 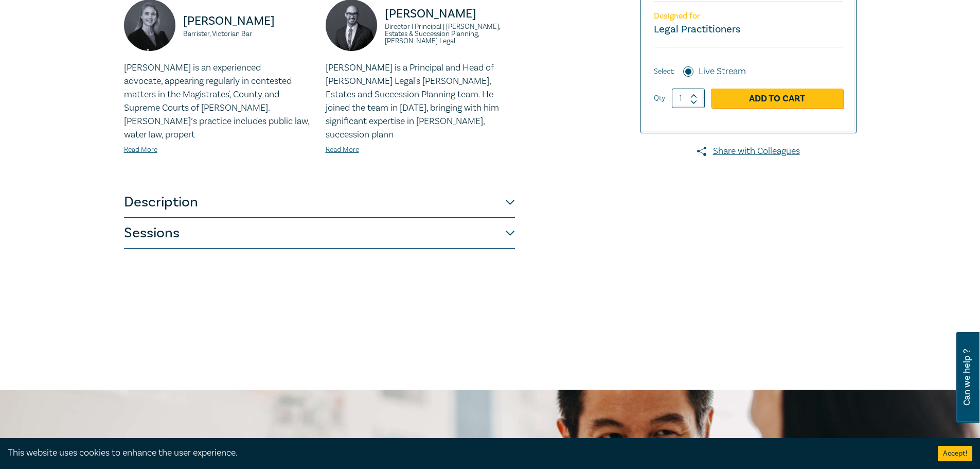 What do you see at coordinates (660, 98) in the screenshot?
I see `label: Qty` at bounding box center [660, 98].